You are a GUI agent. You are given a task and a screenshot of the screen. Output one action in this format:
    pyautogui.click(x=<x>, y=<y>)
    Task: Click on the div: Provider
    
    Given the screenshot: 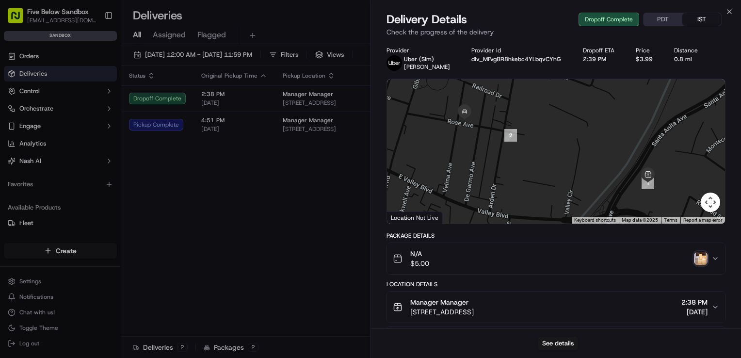 What is the action you would take?
    pyautogui.click(x=421, y=50)
    